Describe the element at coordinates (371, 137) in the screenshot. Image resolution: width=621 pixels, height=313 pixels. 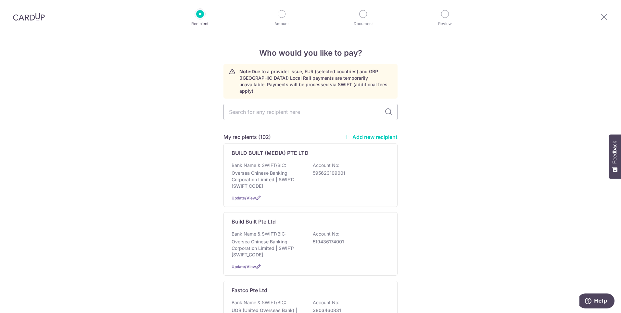
I see `a: Add new recipient` at that location.